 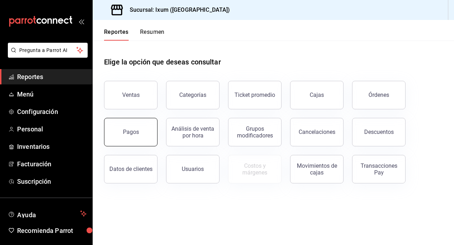 I want to click on button: Usuarios, so click(x=193, y=169).